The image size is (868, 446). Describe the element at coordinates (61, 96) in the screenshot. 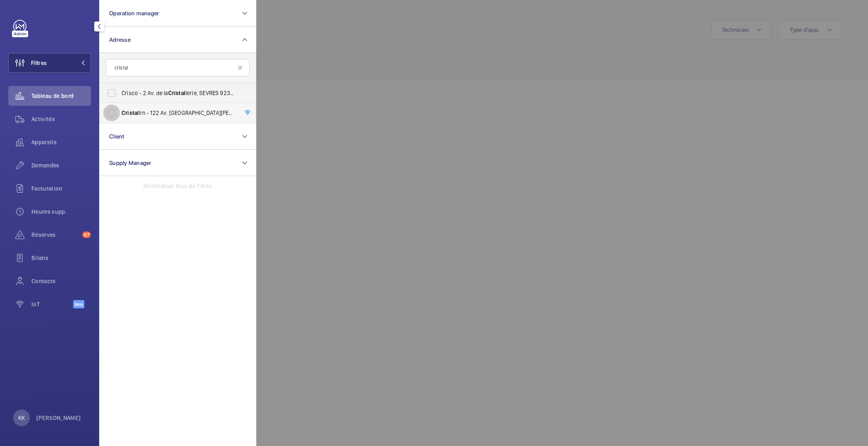

I see `span: Tableau de bord` at that location.